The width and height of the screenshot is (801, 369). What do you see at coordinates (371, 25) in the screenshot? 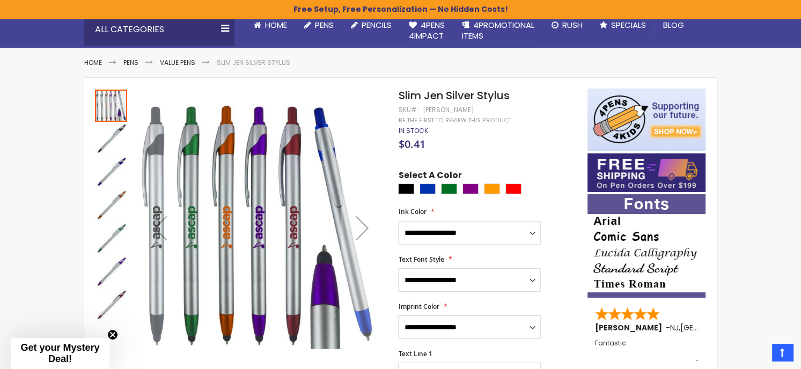
I see `a: Pencils` at bounding box center [371, 25].